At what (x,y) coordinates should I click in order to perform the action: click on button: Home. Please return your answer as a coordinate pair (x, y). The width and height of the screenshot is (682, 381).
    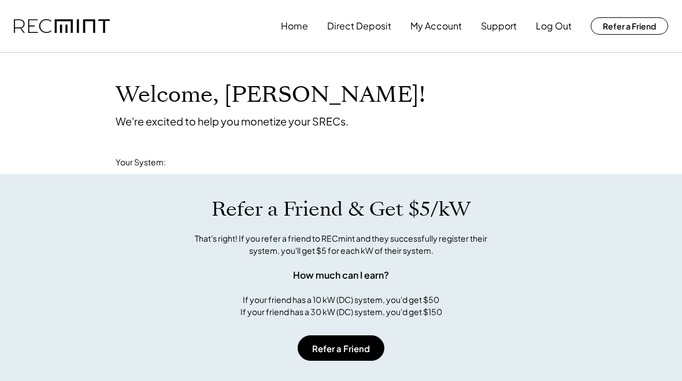
    Looking at the image, I should click on (294, 26).